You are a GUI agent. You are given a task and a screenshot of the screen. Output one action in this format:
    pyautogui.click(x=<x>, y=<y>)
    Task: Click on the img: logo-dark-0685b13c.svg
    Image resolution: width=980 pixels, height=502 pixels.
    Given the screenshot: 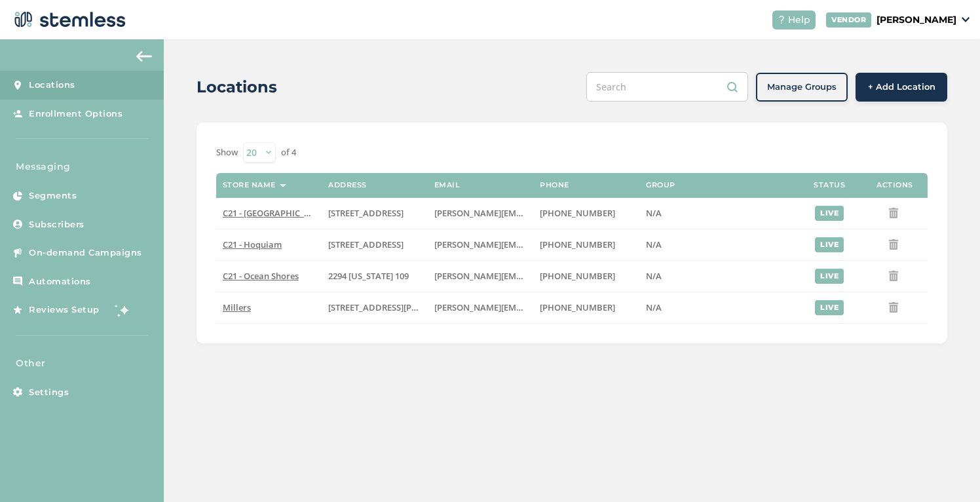 What is the action you would take?
    pyautogui.click(x=68, y=19)
    